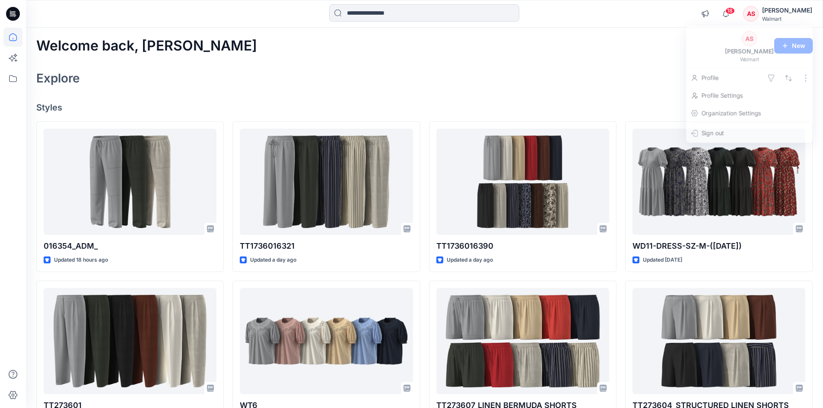 This screenshot has height=408, width=823. Describe the element at coordinates (424, 108) in the screenshot. I see `h4: Styles` at that location.